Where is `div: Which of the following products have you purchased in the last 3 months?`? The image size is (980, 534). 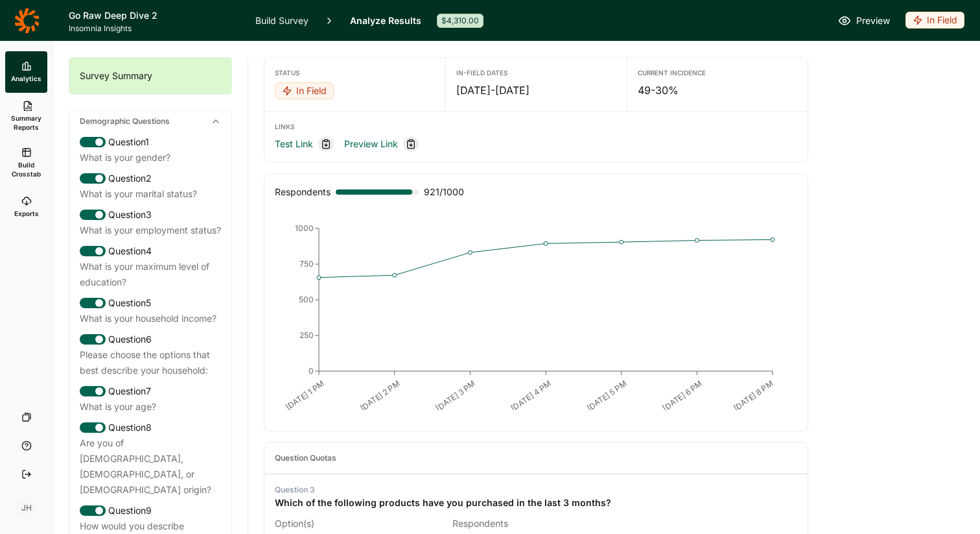
div: Which of the following products have you purchased in the last 3 months? is located at coordinates (443, 503).